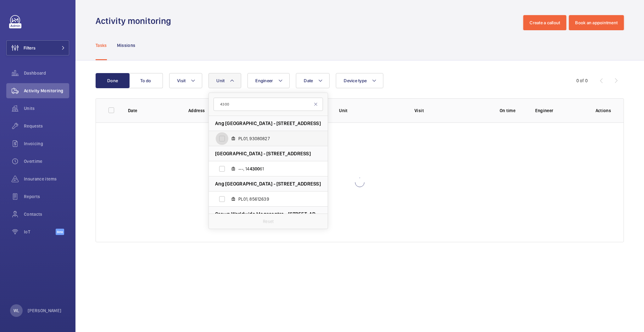 This screenshot has width=644, height=332. Describe the element at coordinates (355, 80) in the screenshot. I see `span: Device type` at that location.